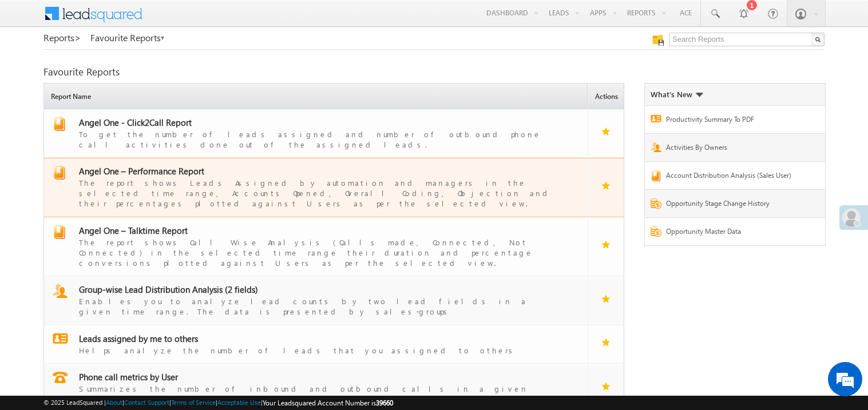 The width and height of the screenshot is (868, 410). I want to click on a: Opportunity Master Data, so click(733, 233).